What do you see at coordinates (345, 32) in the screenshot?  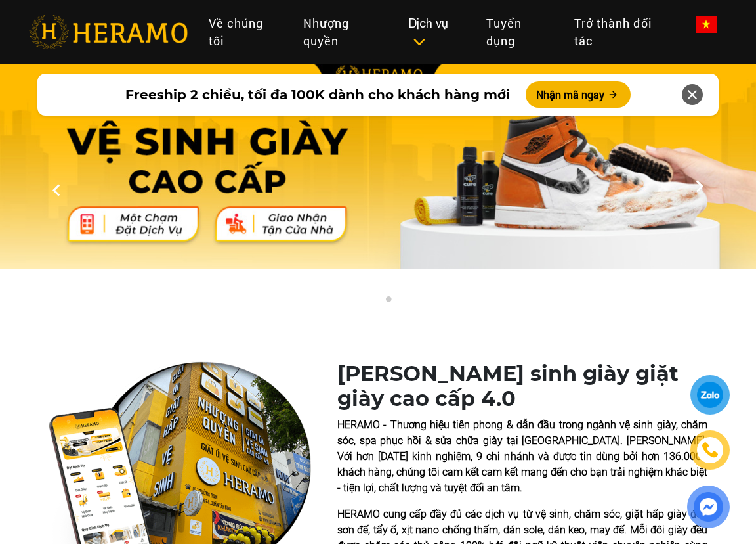 I see `a: Nhượng quyền` at bounding box center [345, 32].